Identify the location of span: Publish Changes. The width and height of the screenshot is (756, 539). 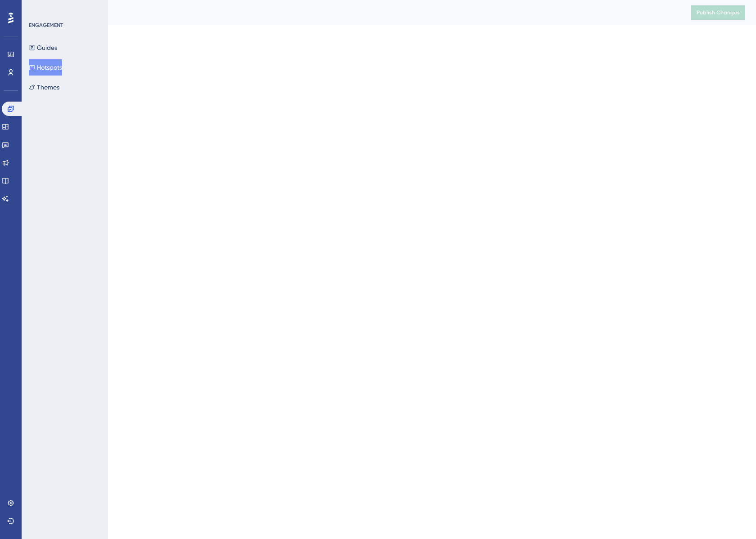
(719, 13).